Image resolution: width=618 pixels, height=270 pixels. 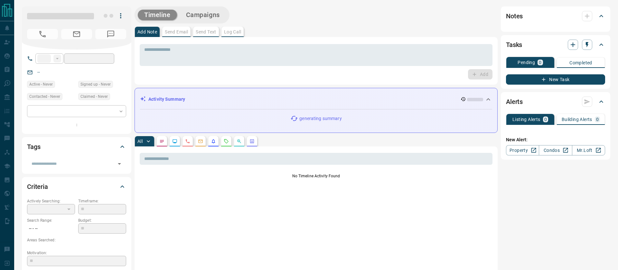 I want to click on svg: Emails, so click(x=201, y=141).